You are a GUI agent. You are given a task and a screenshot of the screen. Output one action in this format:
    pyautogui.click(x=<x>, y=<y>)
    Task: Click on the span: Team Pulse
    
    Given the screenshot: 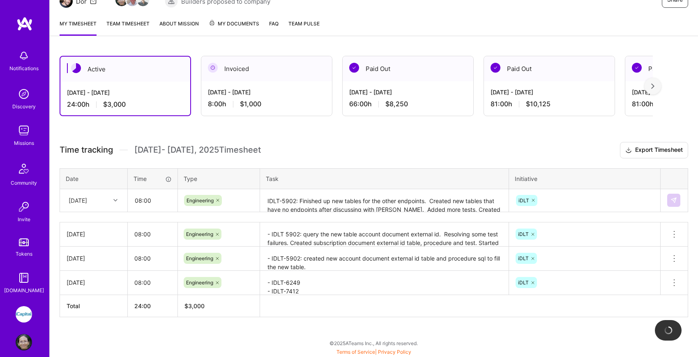 What is the action you would take?
    pyautogui.click(x=304, y=23)
    